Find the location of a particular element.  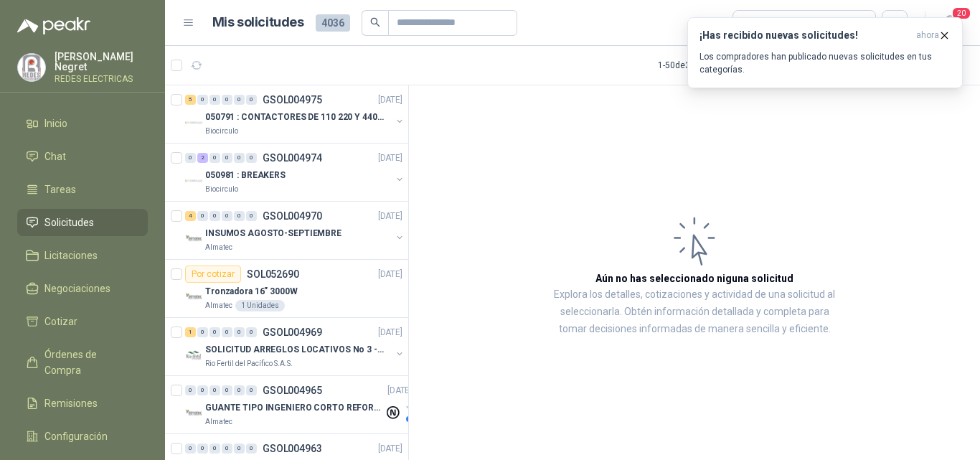

div: 4 is located at coordinates (190, 216).